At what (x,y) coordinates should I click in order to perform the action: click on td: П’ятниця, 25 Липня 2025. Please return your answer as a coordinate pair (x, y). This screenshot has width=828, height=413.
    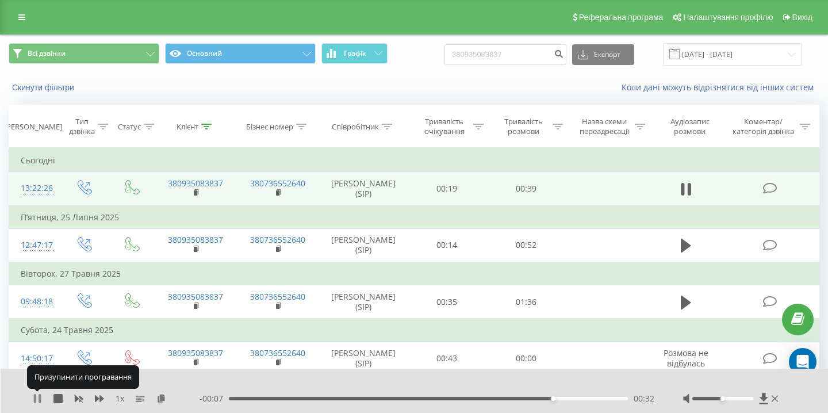
    Looking at the image, I should click on (414, 217).